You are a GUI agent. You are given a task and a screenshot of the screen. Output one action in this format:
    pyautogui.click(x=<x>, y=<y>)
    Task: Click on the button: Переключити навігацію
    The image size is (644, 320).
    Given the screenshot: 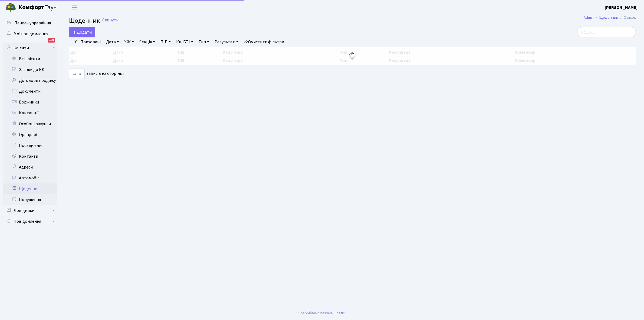 What is the action you would take?
    pyautogui.click(x=75, y=8)
    